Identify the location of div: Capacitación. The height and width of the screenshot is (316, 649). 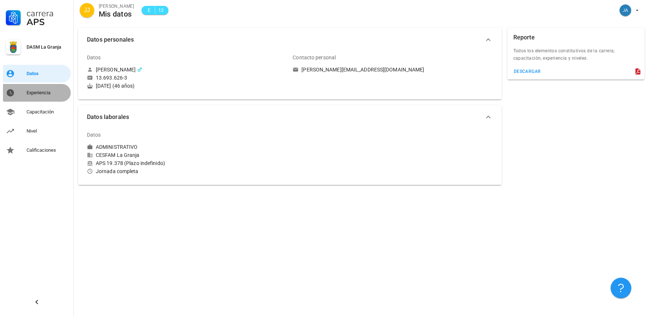
(47, 112).